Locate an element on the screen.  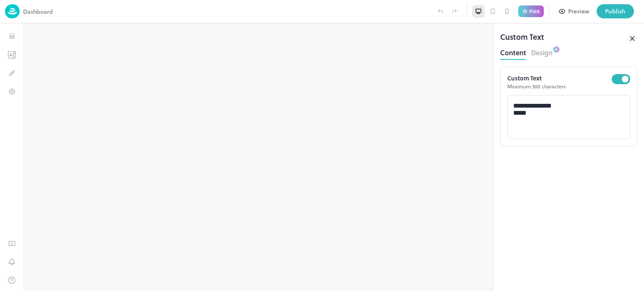
button: Publish is located at coordinates (615, 11).